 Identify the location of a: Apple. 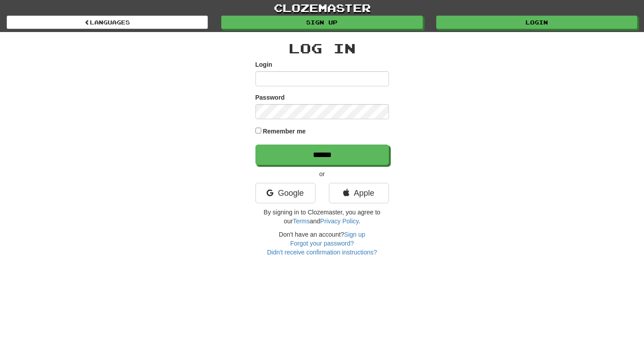
(358, 193).